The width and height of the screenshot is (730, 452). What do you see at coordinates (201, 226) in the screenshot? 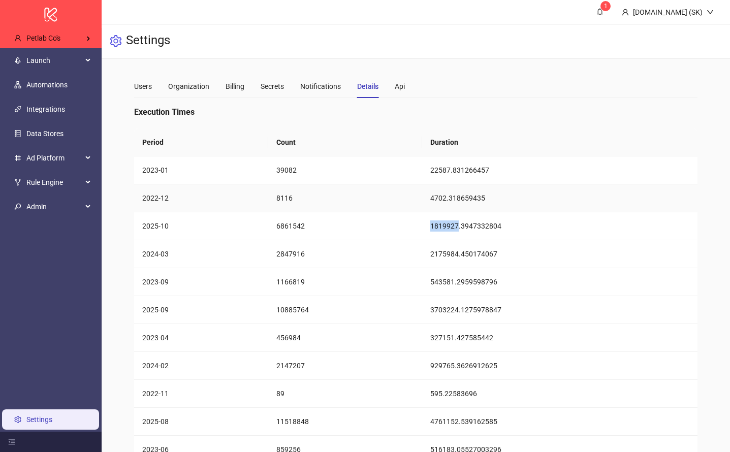
I see `td: 2025-10` at bounding box center [201, 226].